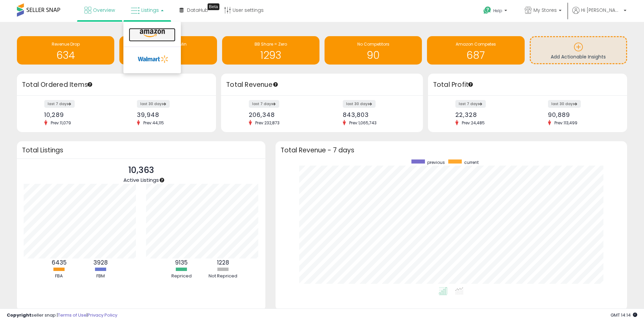 This screenshot has height=322, width=644. What do you see at coordinates (373, 51) in the screenshot?
I see `a: No Competitors 90` at bounding box center [373, 51].